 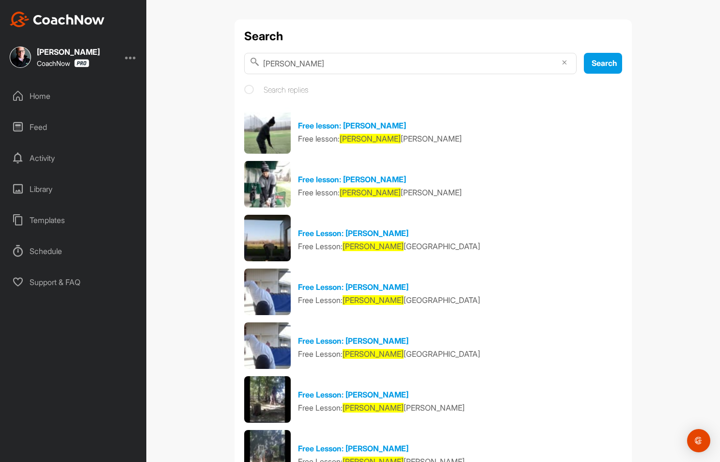 I want to click on div: Home, so click(x=74, y=96).